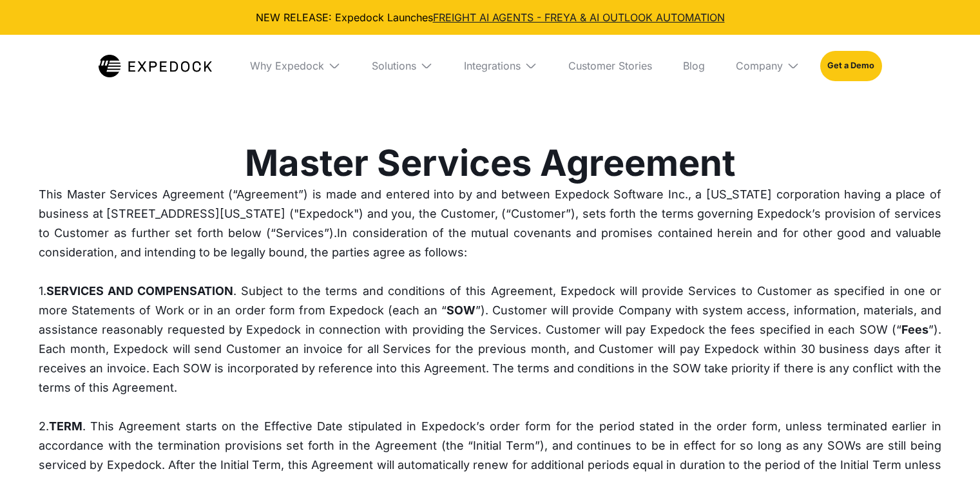 The width and height of the screenshot is (980, 478). Describe the element at coordinates (490, 17) in the screenshot. I see `div: NEW RELEASE: Expedock Launches` at that location.